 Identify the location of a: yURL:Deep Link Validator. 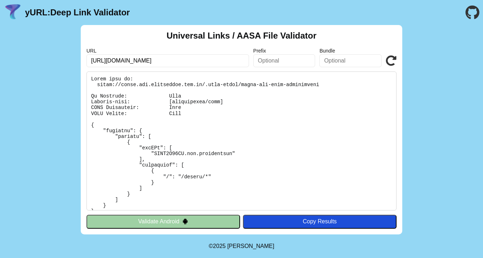
(77, 13).